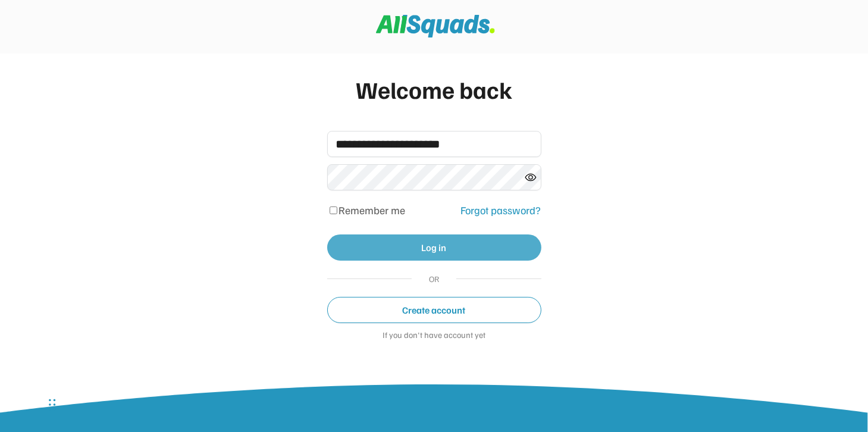 The width and height of the screenshot is (868, 432). I want to click on div: OR, so click(434, 278).